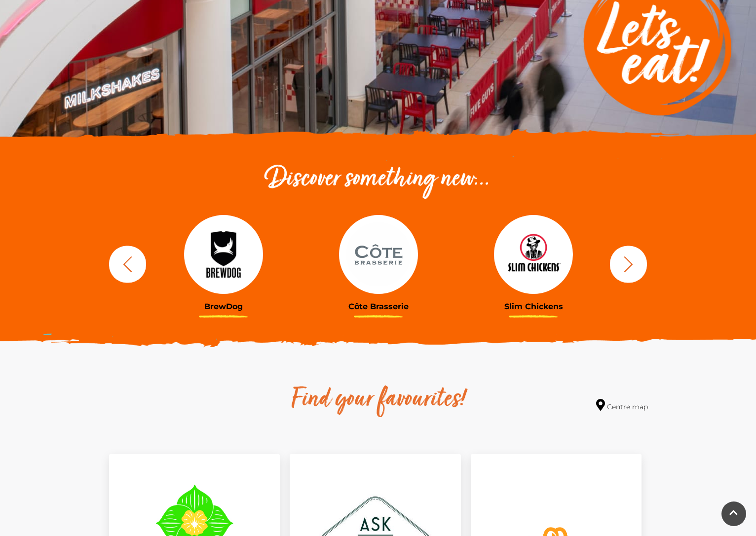 The height and width of the screenshot is (536, 756). I want to click on h3: BrewDog, so click(223, 306).